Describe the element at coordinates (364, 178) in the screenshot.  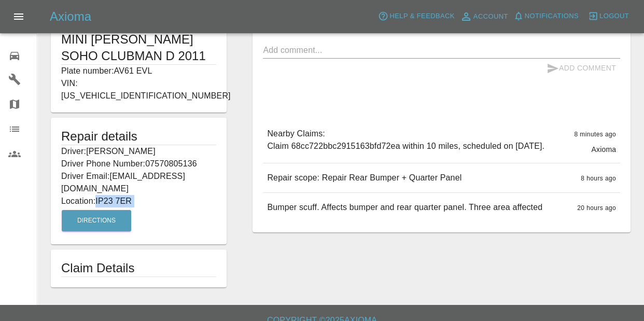
I see `p: Repair scope: Repair Rear Bumper + Quarter Panel` at that location.